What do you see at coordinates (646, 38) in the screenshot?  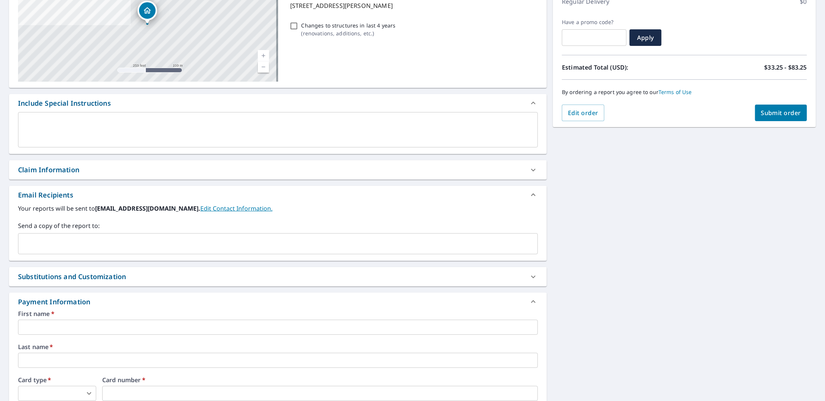 I see `span: Apply` at bounding box center [646, 38].